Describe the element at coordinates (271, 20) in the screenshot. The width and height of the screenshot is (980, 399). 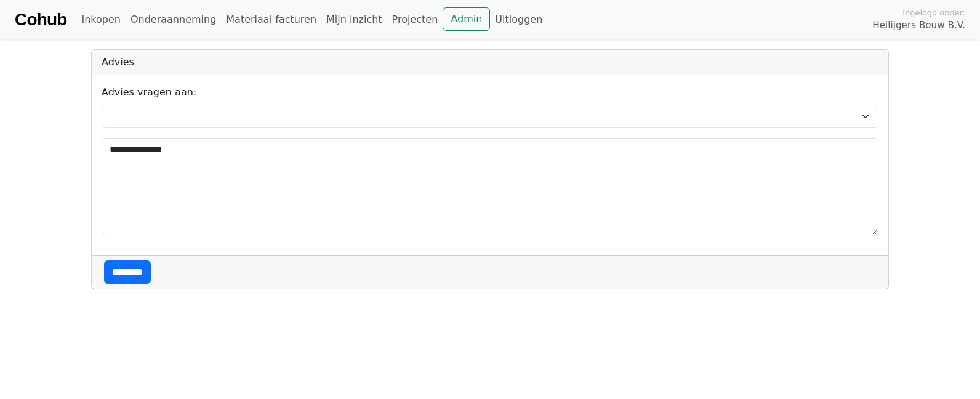
I see `a: Materiaal facturen` at that location.